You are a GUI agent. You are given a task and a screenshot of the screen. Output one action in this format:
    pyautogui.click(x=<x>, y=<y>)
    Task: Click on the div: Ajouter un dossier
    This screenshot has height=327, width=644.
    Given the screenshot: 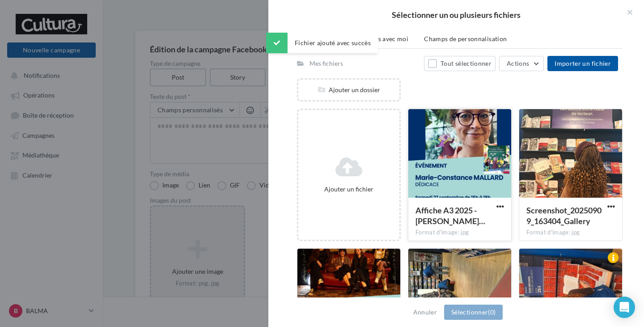 What is the action you would take?
    pyautogui.click(x=349, y=90)
    